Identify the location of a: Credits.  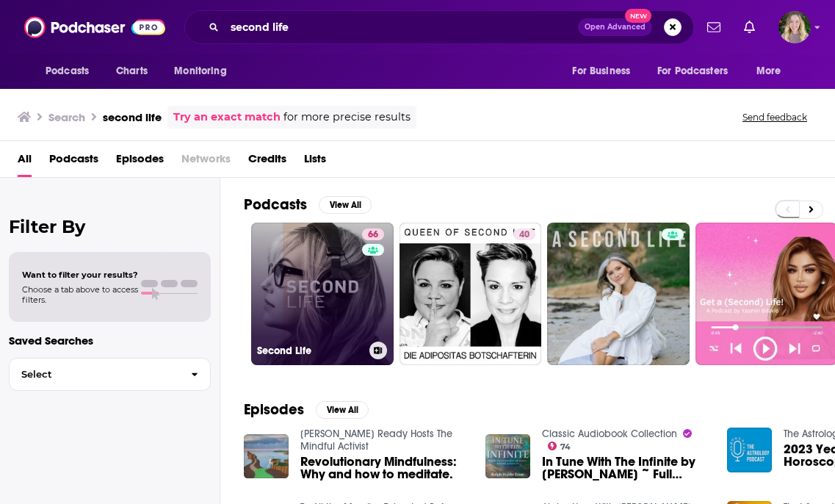
(268, 161).